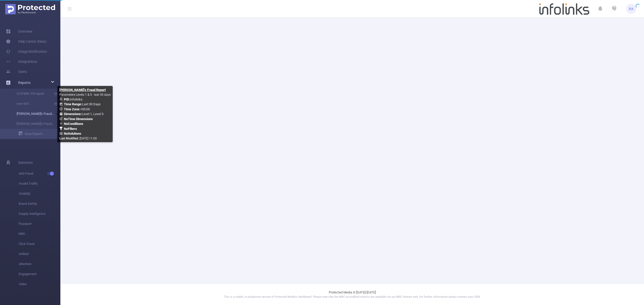  Describe the element at coordinates (26, 41) in the screenshot. I see `a: Help Center (New)` at that location.